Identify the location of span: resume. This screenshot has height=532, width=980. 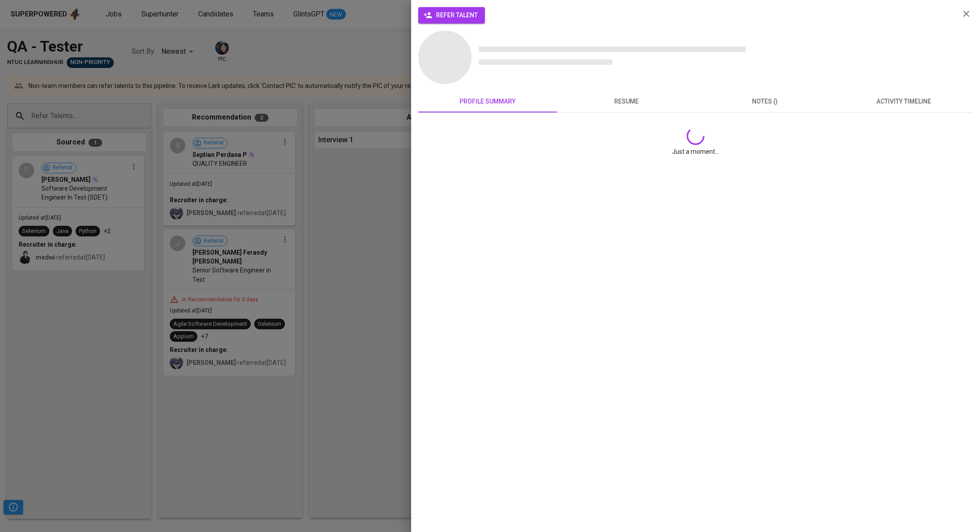
(626, 101).